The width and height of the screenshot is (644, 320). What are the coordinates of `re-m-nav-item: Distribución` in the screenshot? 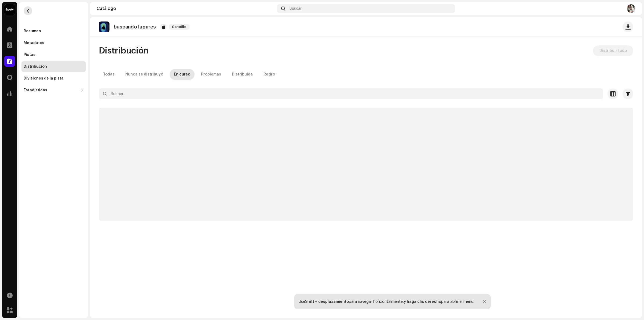 It's located at (54, 66).